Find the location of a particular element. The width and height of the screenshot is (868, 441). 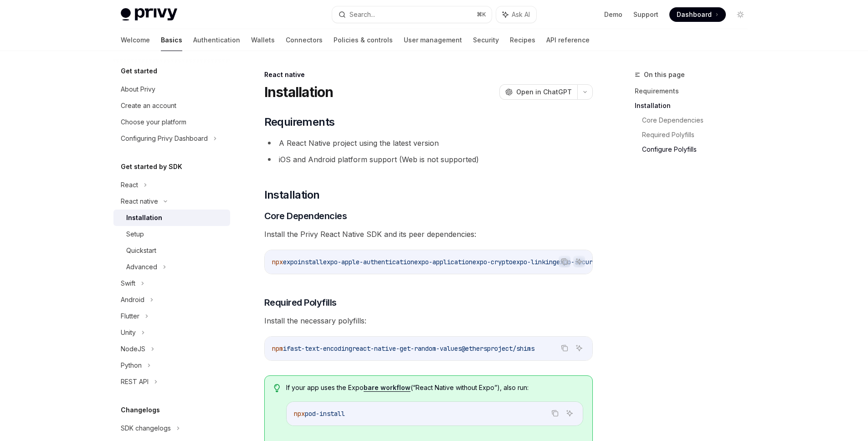

span: pod-install is located at coordinates (325, 414).